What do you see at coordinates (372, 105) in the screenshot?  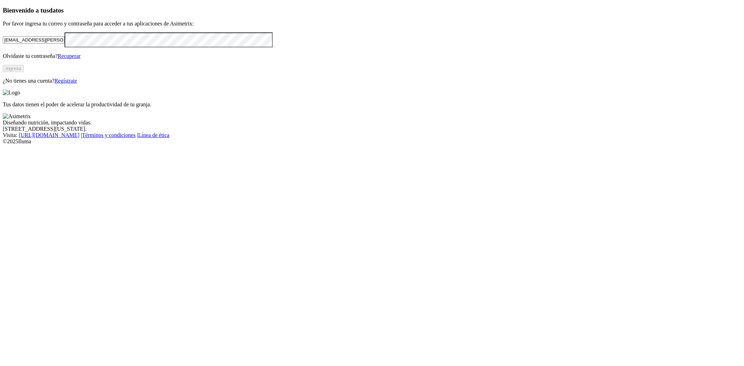 I see `p: Tus datos tienen el poder de acelerar la productividad de tu granja.` at bounding box center [372, 105].